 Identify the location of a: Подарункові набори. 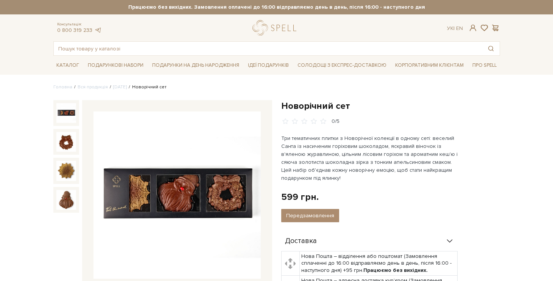
(115, 65).